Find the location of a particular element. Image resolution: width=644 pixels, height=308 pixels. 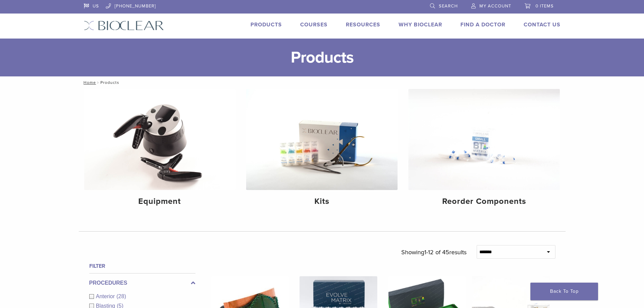

a: Home is located at coordinates (89, 83).